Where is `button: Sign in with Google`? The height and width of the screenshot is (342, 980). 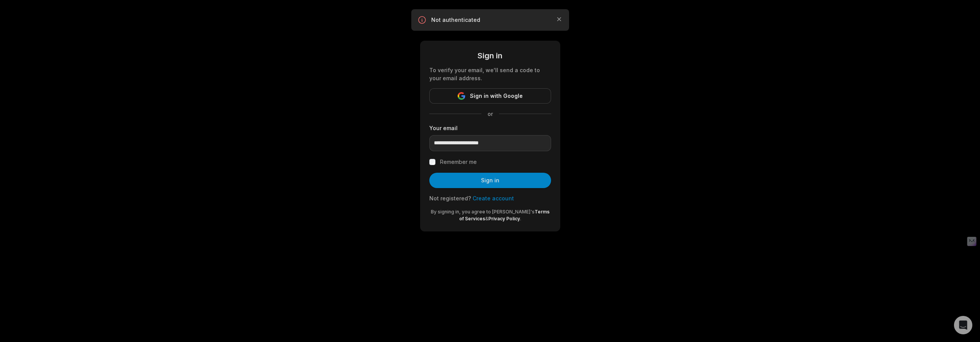
button: Sign in with Google is located at coordinates (490, 96).